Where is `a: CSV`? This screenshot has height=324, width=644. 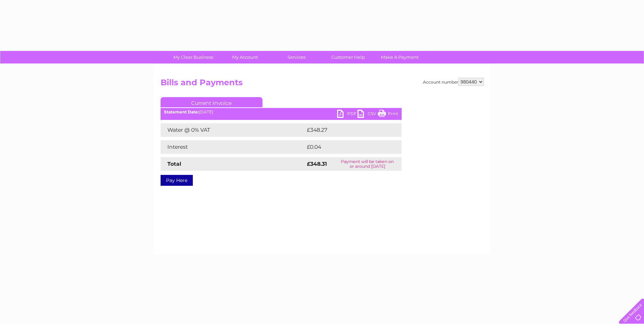 a: CSV is located at coordinates (368, 114).